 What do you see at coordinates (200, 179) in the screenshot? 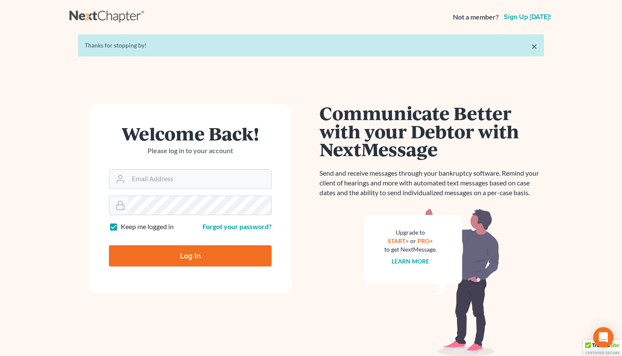
I see `input: Email Address` at bounding box center [200, 179].